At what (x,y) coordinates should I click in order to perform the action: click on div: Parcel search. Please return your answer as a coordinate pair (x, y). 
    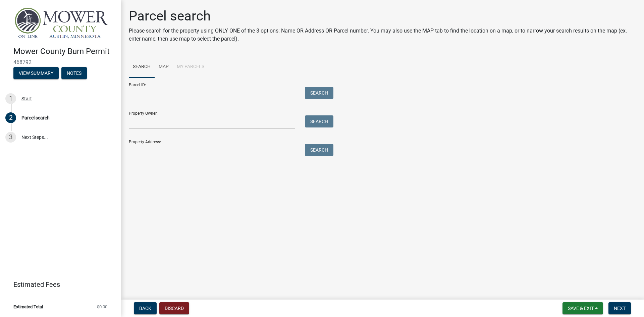
    Looking at the image, I should click on (35, 118).